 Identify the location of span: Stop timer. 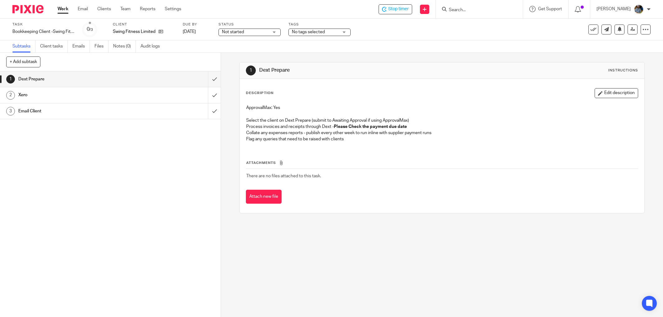
(398, 9).